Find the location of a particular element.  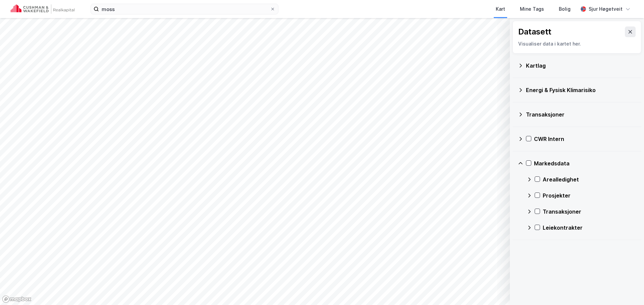

div: Bolig is located at coordinates (564, 9).